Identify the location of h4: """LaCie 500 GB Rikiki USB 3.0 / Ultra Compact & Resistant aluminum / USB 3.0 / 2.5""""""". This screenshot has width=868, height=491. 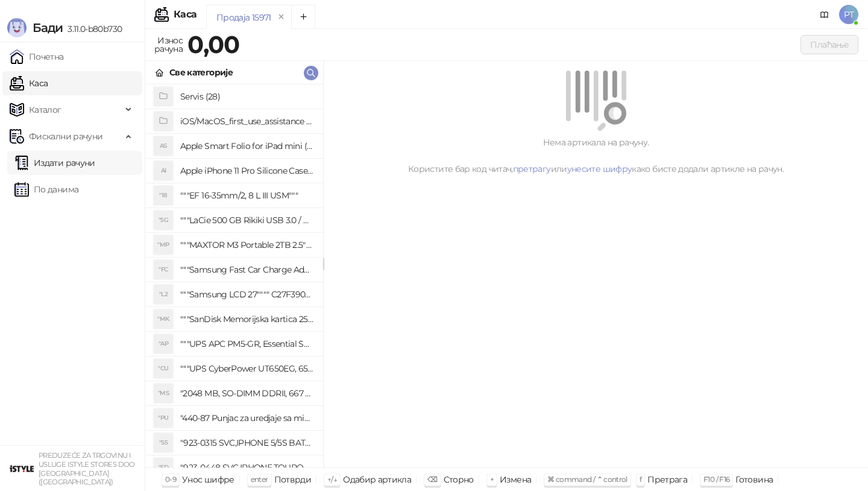
(247, 220).